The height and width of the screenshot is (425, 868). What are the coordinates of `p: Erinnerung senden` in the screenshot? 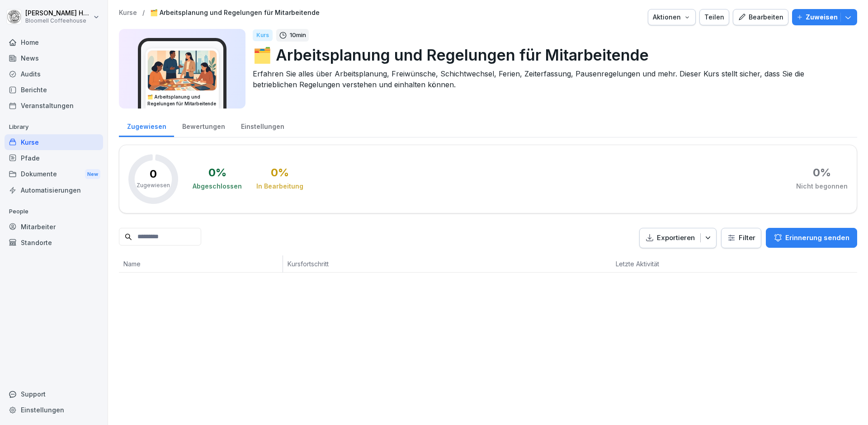 It's located at (818, 238).